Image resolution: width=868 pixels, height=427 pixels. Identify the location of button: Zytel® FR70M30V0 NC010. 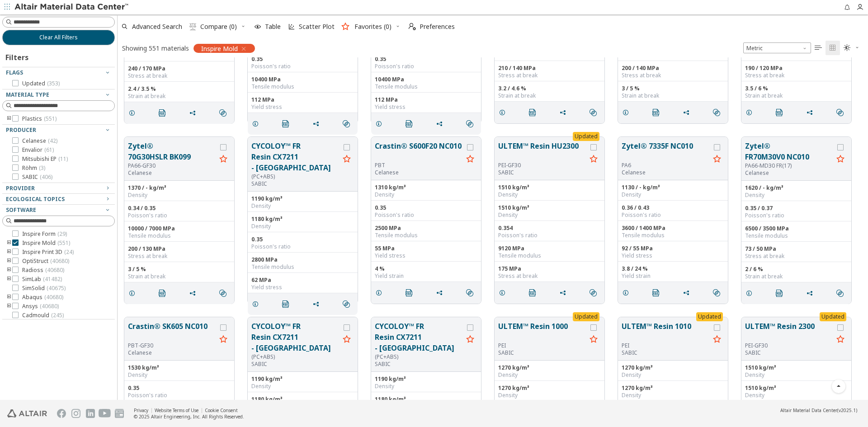
(789, 151).